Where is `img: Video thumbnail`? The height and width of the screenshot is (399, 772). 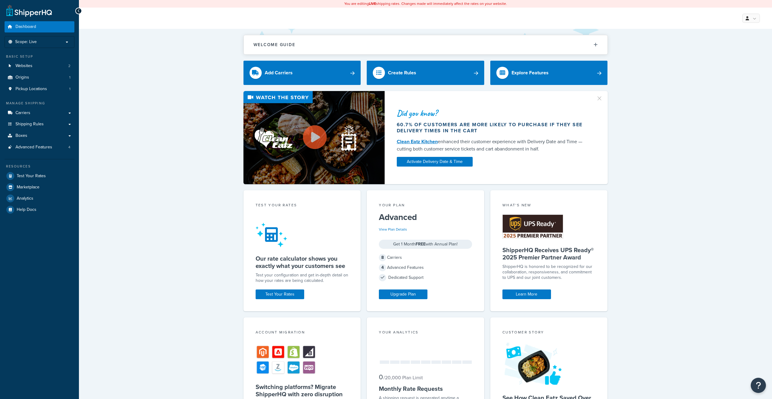 img: Video thumbnail is located at coordinates (314, 137).